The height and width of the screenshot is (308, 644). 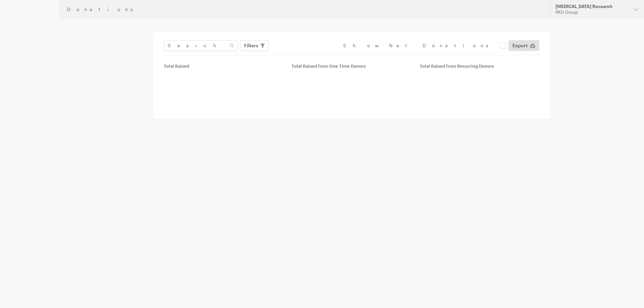 What do you see at coordinates (524, 46) in the screenshot?
I see `a: Export` at bounding box center [524, 46].